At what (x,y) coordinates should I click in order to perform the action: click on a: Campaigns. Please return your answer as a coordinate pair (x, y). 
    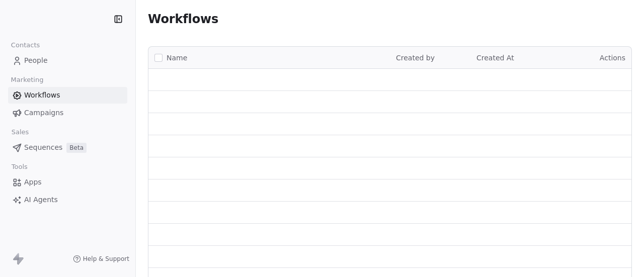
    Looking at the image, I should click on (67, 113).